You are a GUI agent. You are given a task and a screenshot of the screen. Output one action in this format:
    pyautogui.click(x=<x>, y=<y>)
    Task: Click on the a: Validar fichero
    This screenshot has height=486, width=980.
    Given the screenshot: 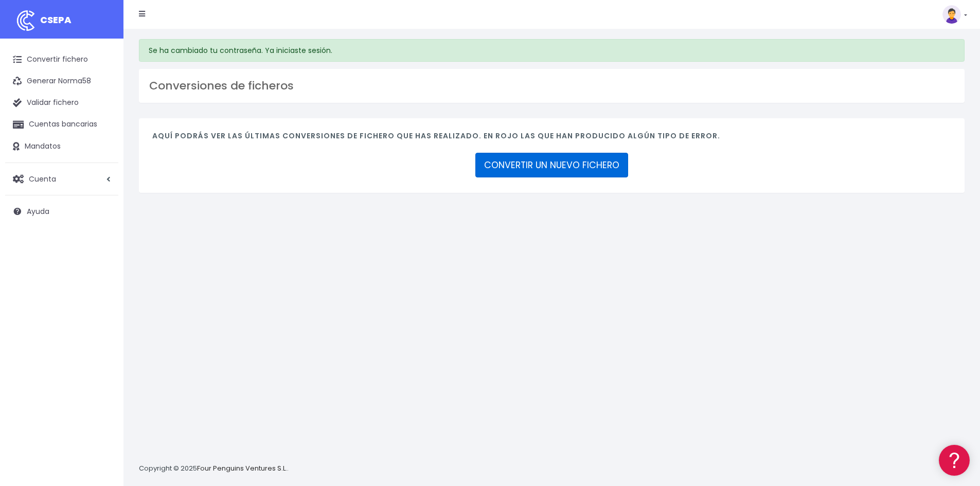 What is the action you would take?
    pyautogui.click(x=62, y=103)
    